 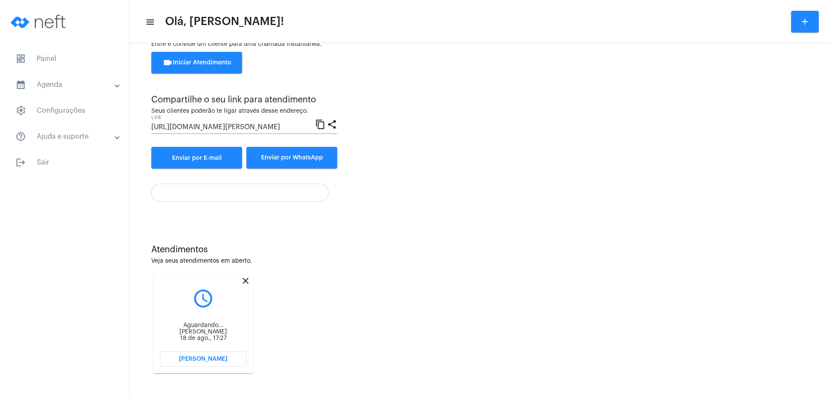 What do you see at coordinates (64, 162) in the screenshot?
I see `span: Sair` at bounding box center [64, 162].